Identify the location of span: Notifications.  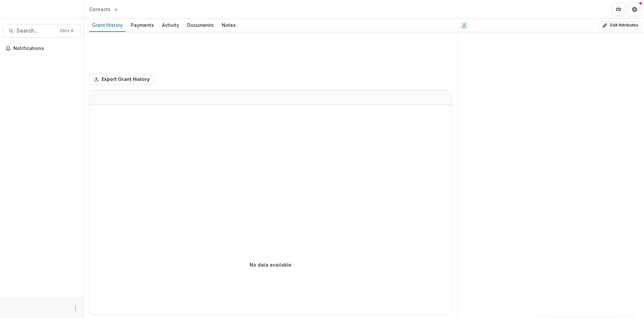
(45, 48).